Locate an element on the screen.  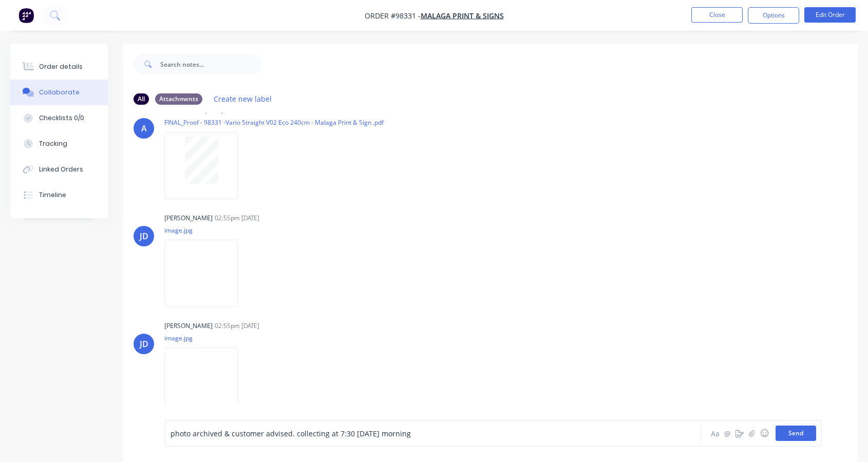
span: Malaga Print & Signs is located at coordinates (462, 16).